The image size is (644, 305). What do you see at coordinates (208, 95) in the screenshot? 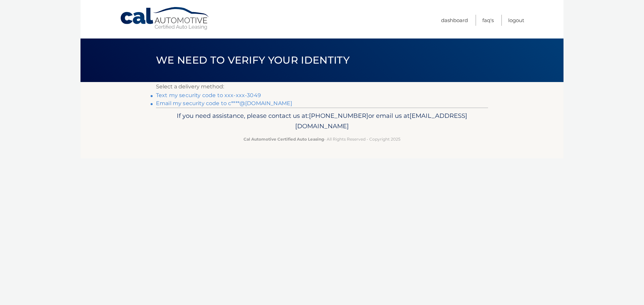
I see `a: Text my security code to xxx-xxx-3049` at bounding box center [208, 95].